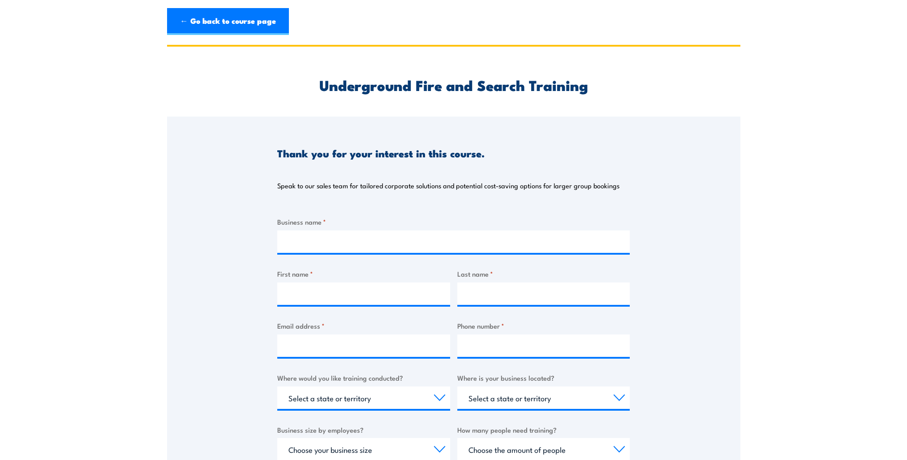 The image size is (907, 460). I want to click on label: Where would you like training conducted?, so click(364, 377).